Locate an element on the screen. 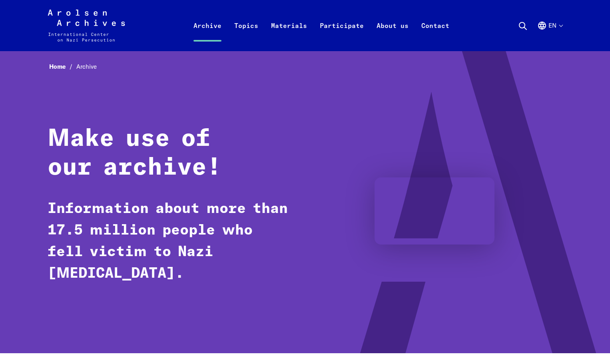 The height and width of the screenshot is (364, 610). a: Topics is located at coordinates (246, 35).